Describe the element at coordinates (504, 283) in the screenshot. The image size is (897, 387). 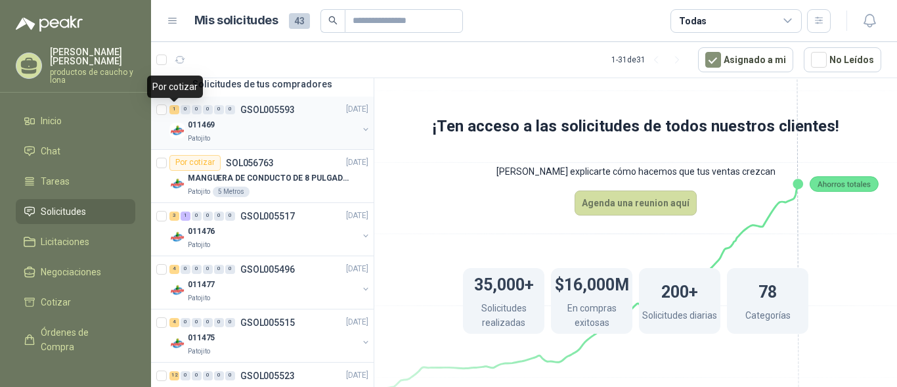
I see `h1: 35,000+` at that location.